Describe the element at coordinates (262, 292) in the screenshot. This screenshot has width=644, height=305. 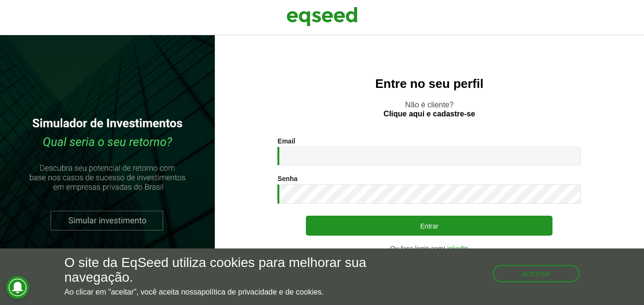
I see `a: política de privacidade e de cookies` at that location.